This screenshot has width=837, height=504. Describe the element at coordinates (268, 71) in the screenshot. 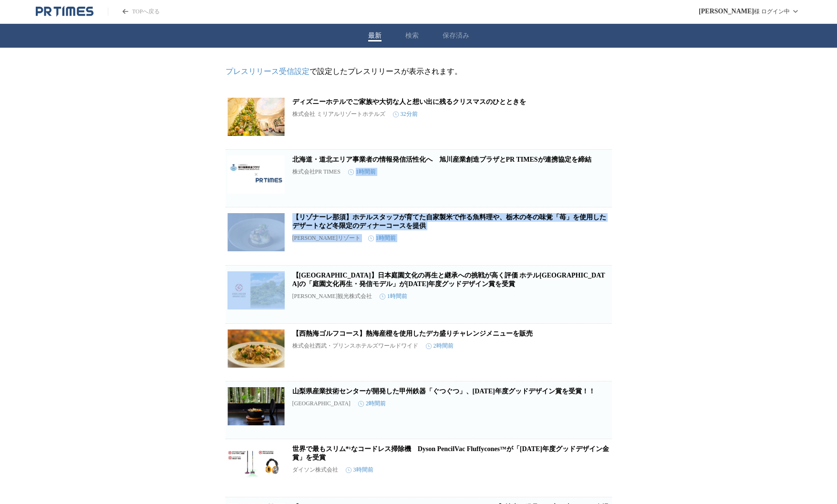

I see `a: プレスリリース受信設定` at that location.